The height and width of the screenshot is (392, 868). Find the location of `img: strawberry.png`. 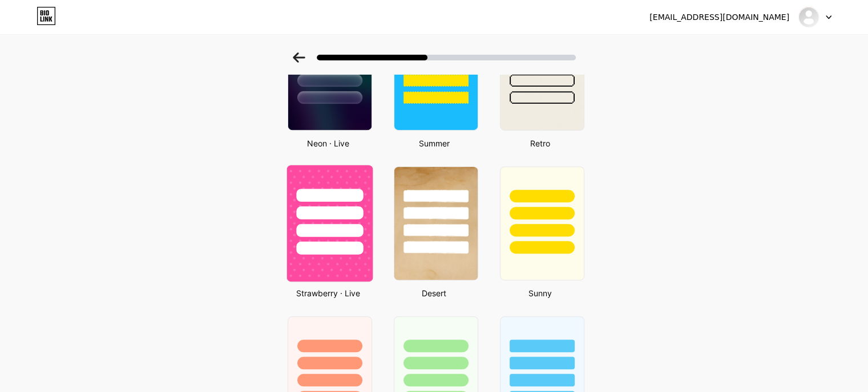

img: strawberry.png is located at coordinates (330, 224).